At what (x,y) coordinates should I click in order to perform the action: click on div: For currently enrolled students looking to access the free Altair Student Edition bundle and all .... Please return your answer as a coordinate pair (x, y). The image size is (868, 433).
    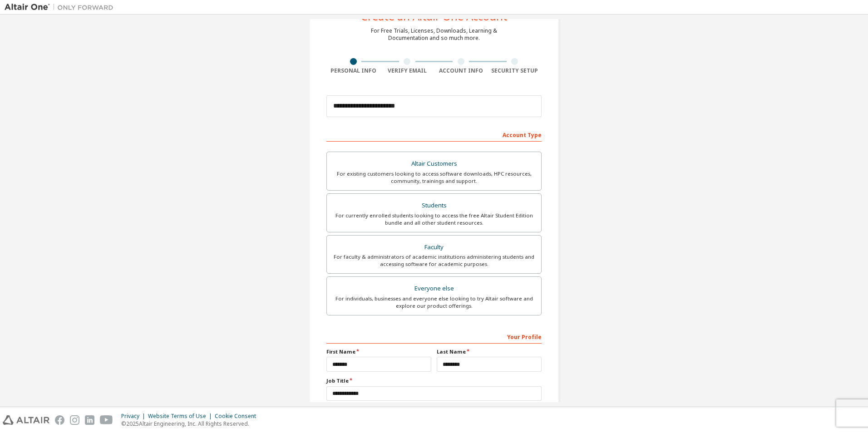
    Looking at the image, I should click on (434, 220).